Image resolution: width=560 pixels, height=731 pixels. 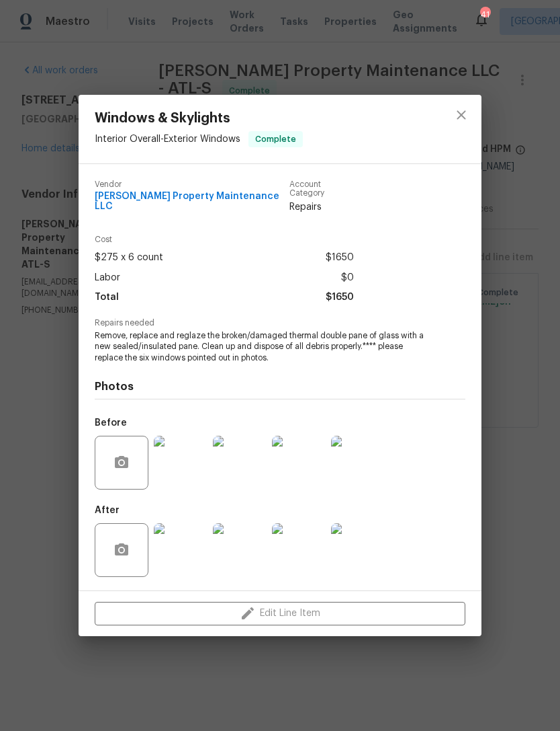 I want to click on span: Complete, so click(x=276, y=139).